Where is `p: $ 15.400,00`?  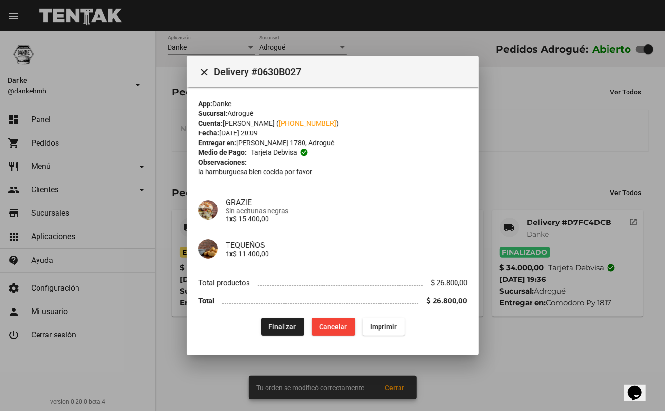 p: $ 15.400,00 is located at coordinates (346, 219).